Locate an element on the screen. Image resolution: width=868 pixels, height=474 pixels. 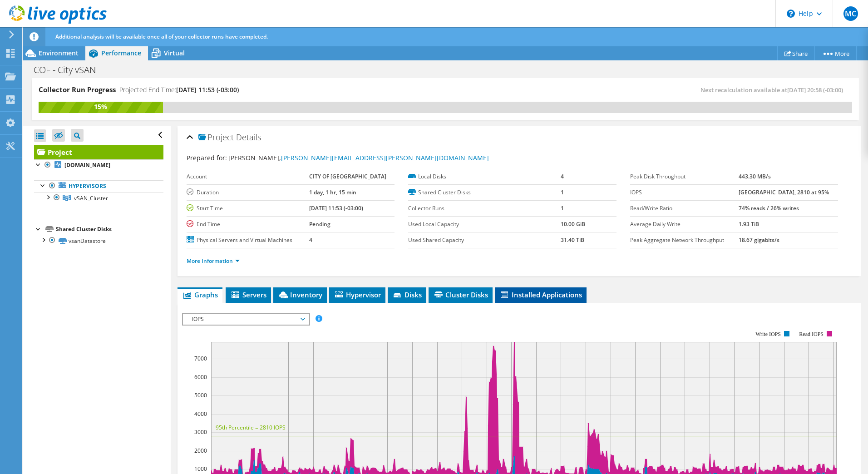
a: More Information is located at coordinates (213, 261).